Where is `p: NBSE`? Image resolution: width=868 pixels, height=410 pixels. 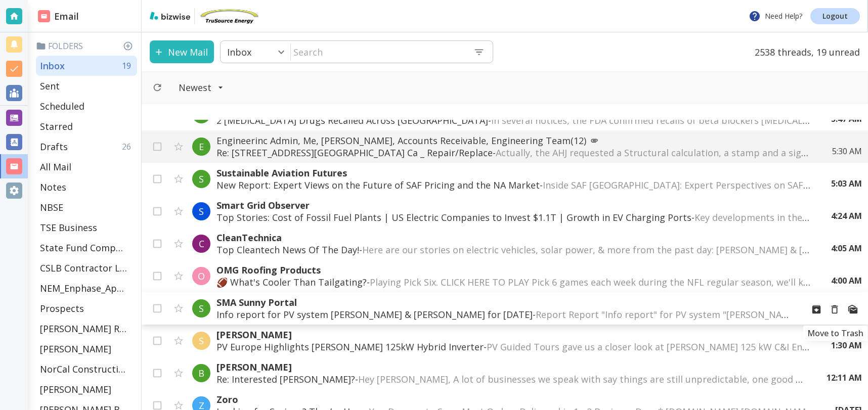 p: NBSE is located at coordinates (52, 207).